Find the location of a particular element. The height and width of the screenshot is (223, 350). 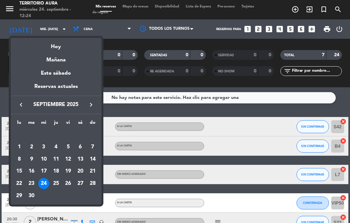

div: 14 is located at coordinates (93, 160).